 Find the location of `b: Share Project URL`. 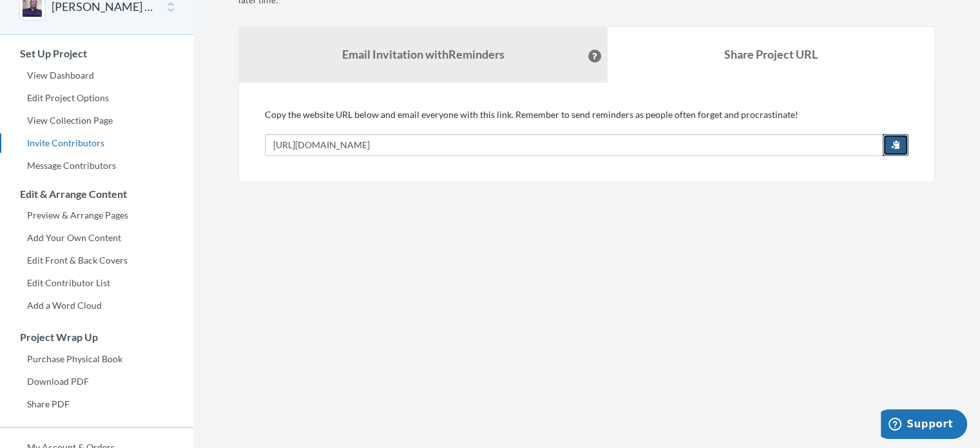

b: Share Project URL is located at coordinates (770, 54).